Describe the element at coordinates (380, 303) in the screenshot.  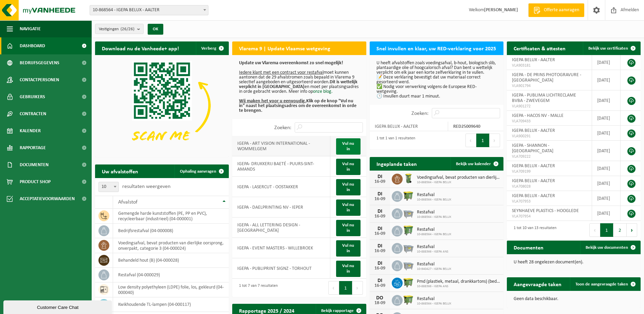
I see `div: 18-09` at that location.